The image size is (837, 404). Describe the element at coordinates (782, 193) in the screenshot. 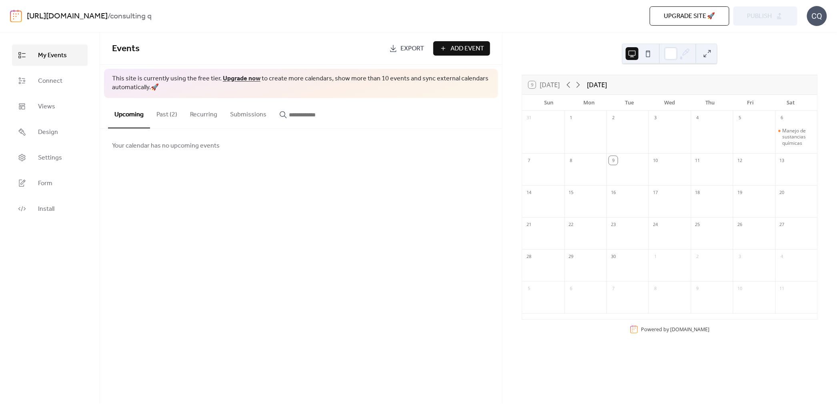

I see `div: 20` at that location.